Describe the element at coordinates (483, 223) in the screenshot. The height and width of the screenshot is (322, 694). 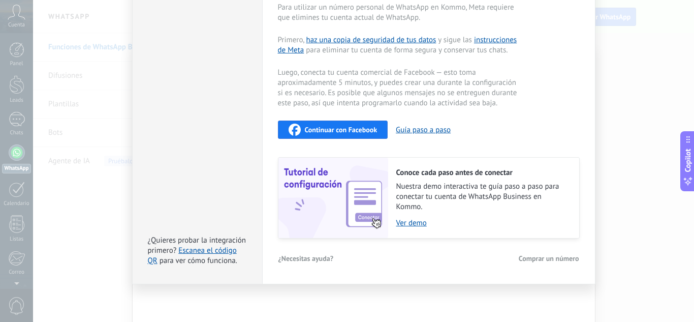
I see `a: Ver demo` at that location.